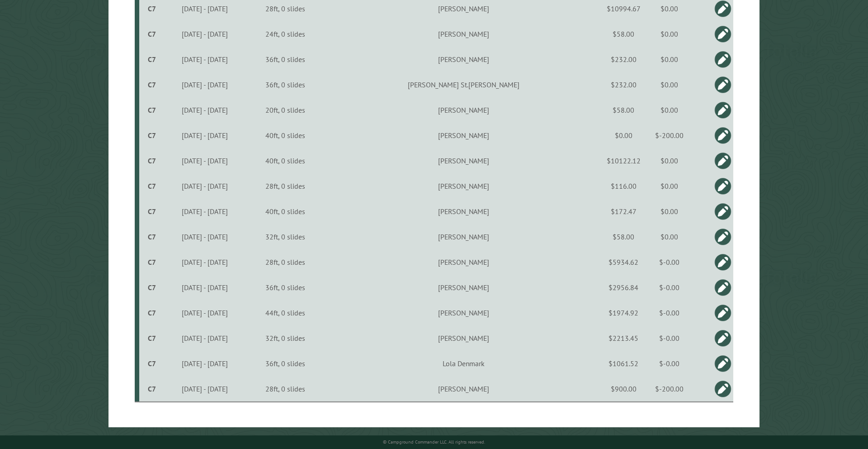 The image size is (868, 449). I want to click on td: $5934.62, so click(623, 262).